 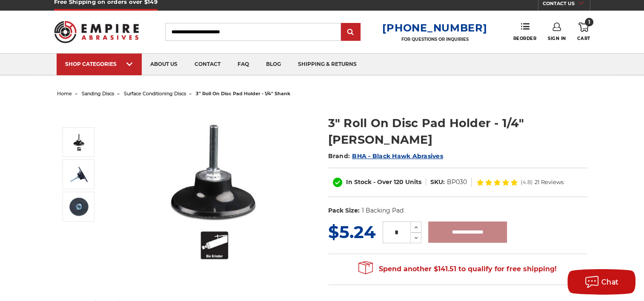 What do you see at coordinates (344, 211) in the screenshot?
I see `dt: Pack Size:` at bounding box center [344, 211].